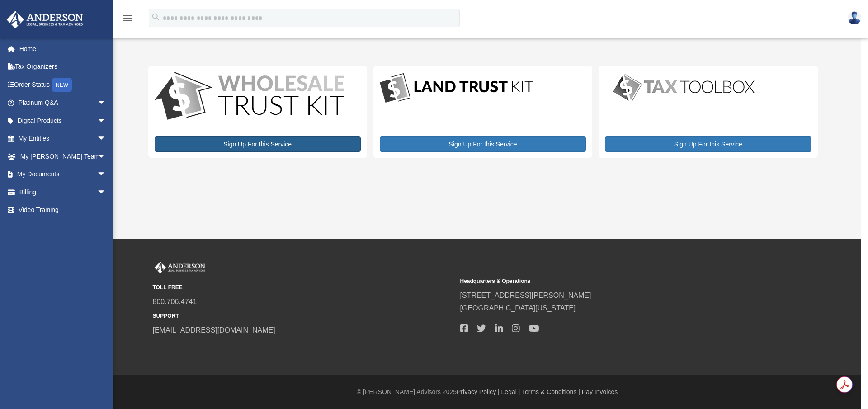  Describe the element at coordinates (684, 88) in the screenshot. I see `img: taxtoolbox_new-1.webp` at that location.